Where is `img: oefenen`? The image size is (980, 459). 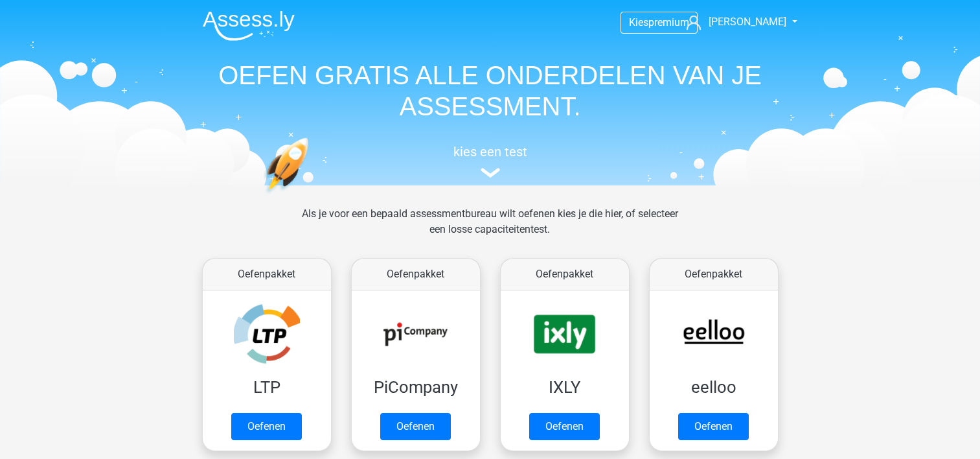 img: oefenen is located at coordinates (311, 196).